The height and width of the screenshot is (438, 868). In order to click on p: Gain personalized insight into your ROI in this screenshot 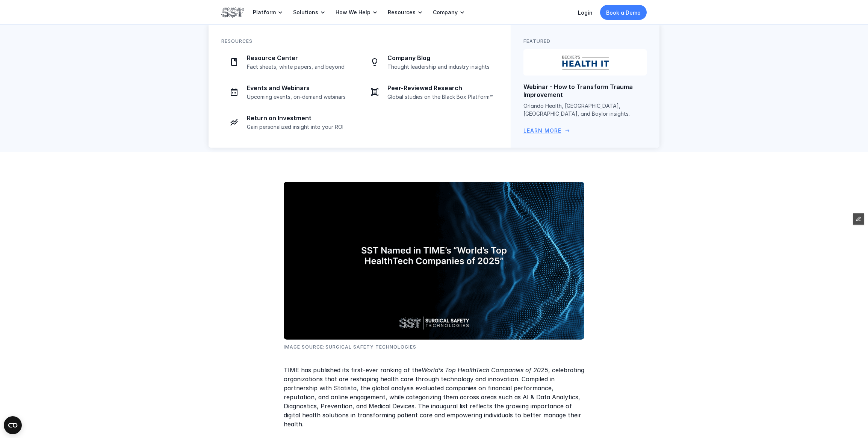, I will do `click(300, 127)`.